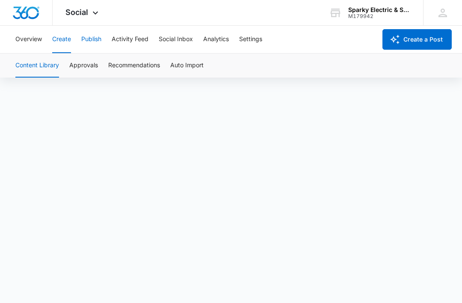  Describe the element at coordinates (29, 39) in the screenshot. I see `button: Overview` at that location.